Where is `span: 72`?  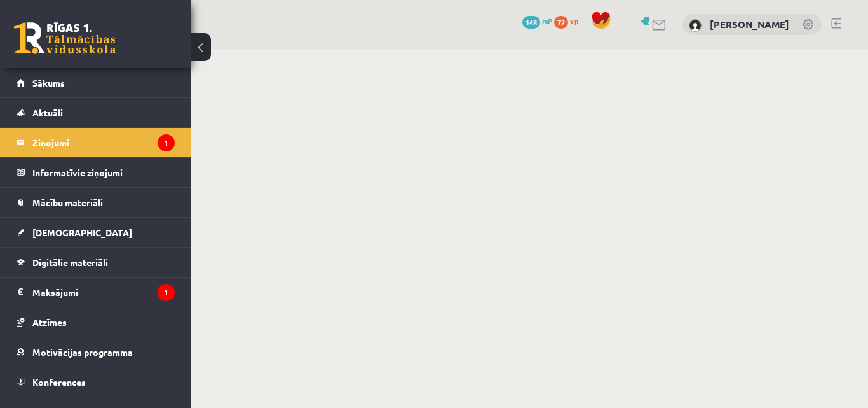
span: 72 is located at coordinates (561, 22).